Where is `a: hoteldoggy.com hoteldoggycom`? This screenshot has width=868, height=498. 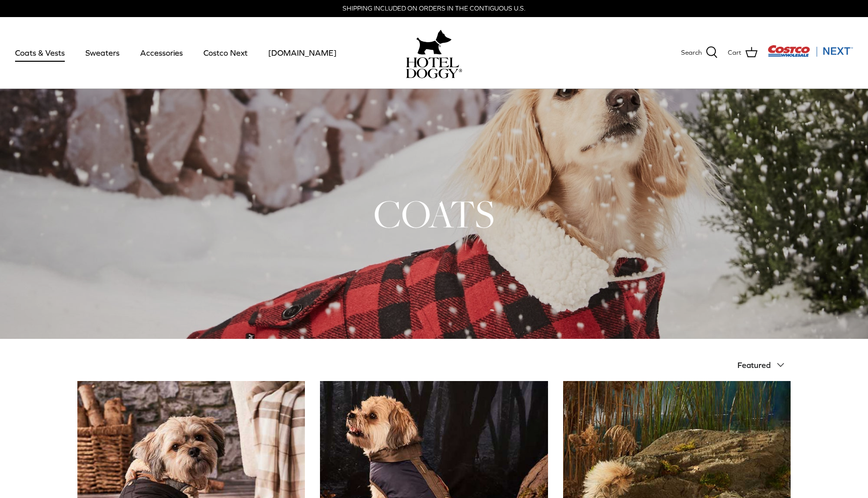 a: hoteldoggy.com hoteldoggycom is located at coordinates (434, 53).